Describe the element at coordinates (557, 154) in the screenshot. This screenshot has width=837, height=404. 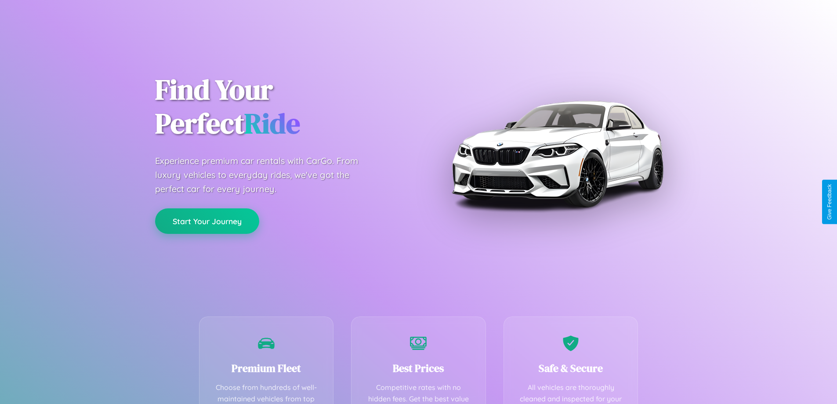
I see `img: Premium BMW car rental vehicle` at that location.